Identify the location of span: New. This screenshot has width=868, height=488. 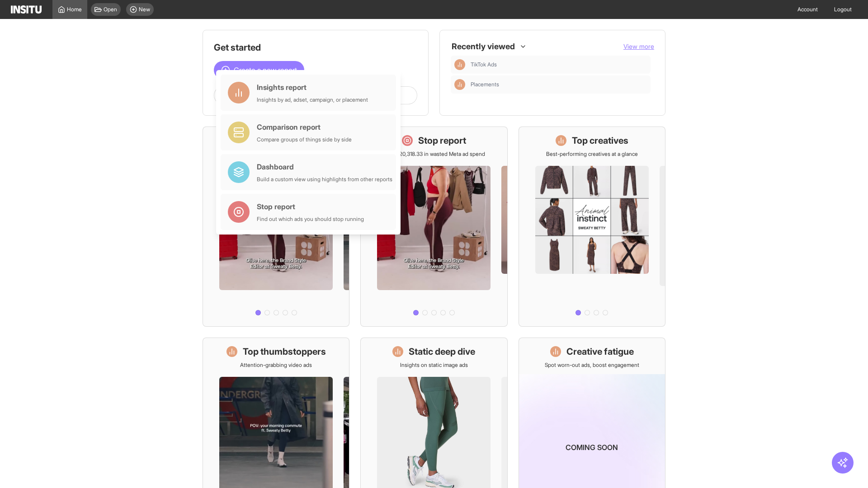
(144, 10).